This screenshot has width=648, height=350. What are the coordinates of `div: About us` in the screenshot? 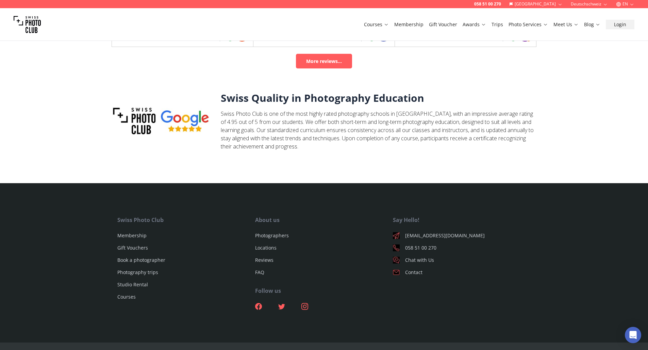 It's located at (324, 220).